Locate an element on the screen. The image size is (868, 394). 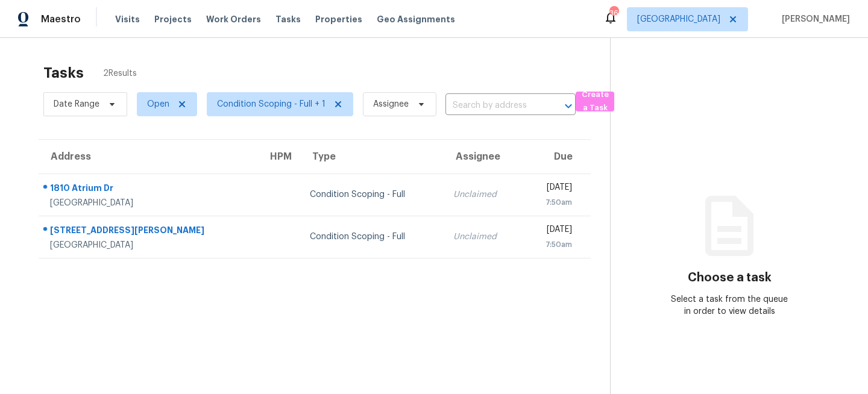
span: Maestro is located at coordinates (61, 19).